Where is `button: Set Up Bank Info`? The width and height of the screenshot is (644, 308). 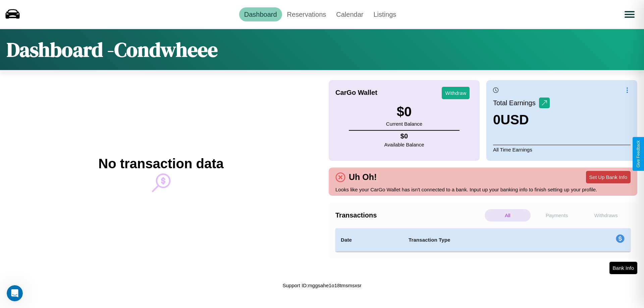 button: Set Up Bank Info is located at coordinates (609, 178).